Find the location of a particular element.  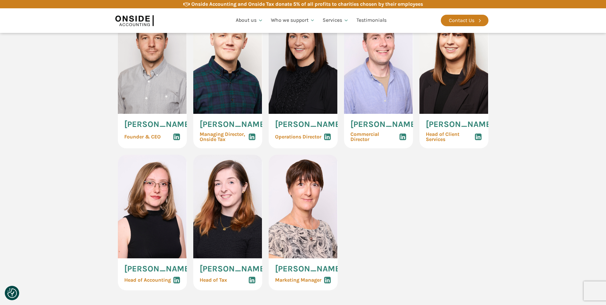

a: Contact Us is located at coordinates (464, 20).